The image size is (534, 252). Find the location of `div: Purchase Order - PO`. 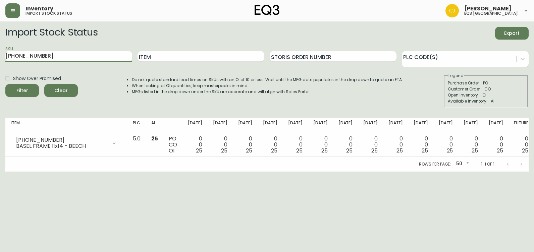

div: Purchase Order - PO is located at coordinates (486, 83).